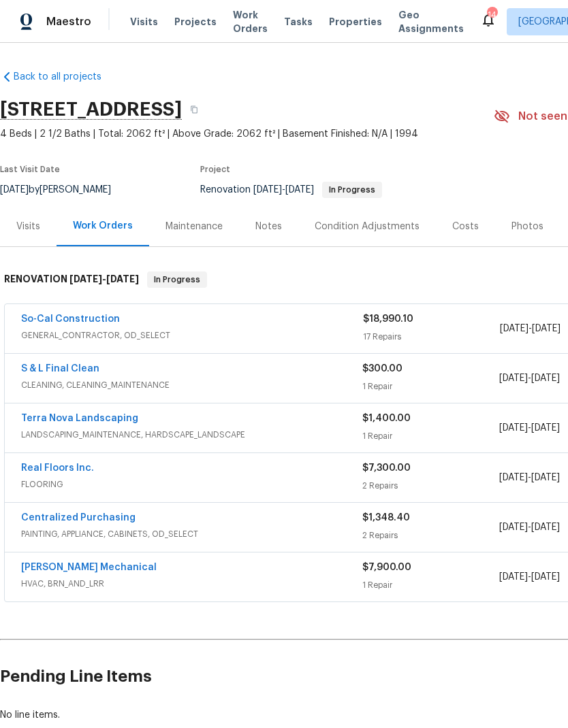 Image resolution: width=568 pixels, height=728 pixels. Describe the element at coordinates (194, 226) in the screenshot. I see `div: Maintenance` at that location.